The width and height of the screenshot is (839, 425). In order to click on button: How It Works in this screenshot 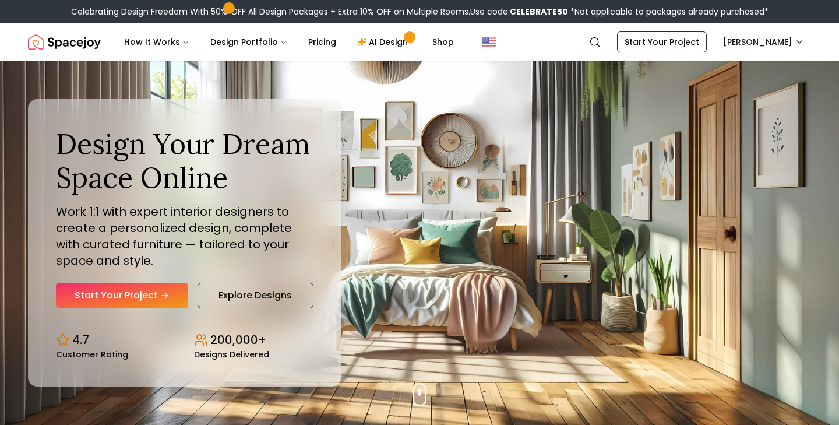, I will do `click(157, 42)`.